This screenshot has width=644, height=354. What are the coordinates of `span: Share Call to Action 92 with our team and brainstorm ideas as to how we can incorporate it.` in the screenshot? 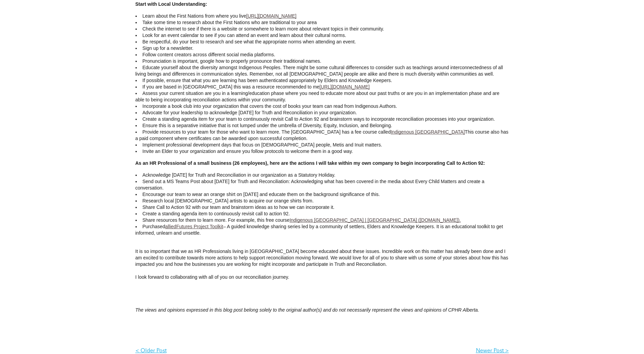 It's located at (239, 207).